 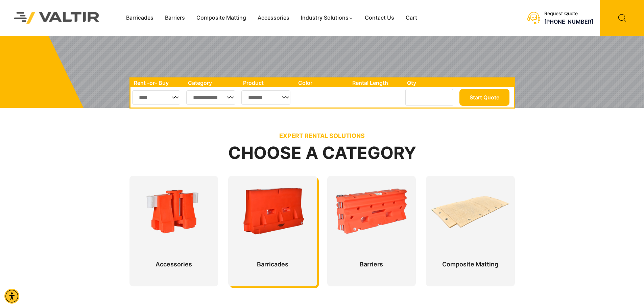 I want to click on th: Product, so click(x=267, y=83).